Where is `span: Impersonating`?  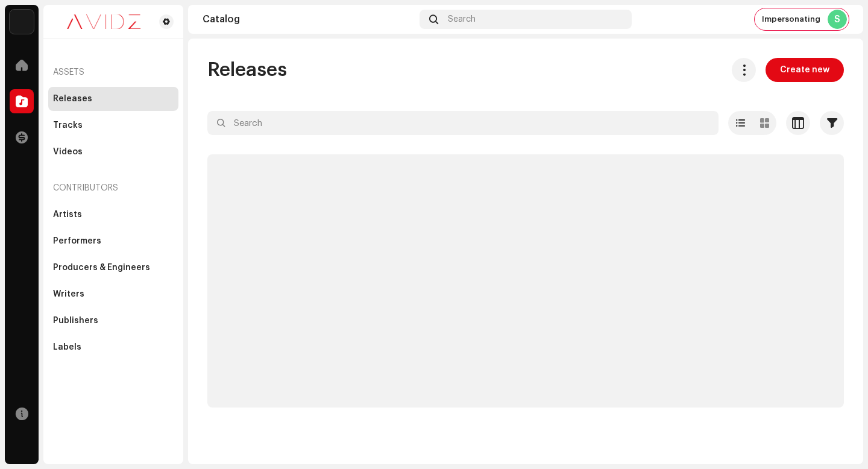
span: Impersonating is located at coordinates (791, 20).